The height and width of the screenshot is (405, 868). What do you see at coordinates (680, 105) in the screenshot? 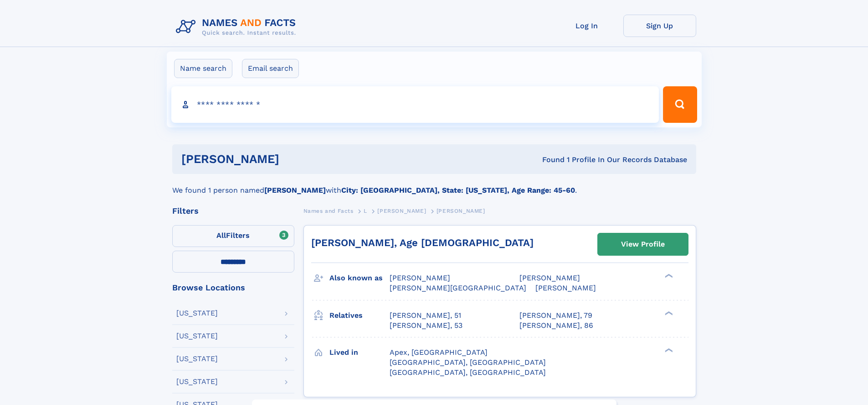
I see `button: Search Button` at bounding box center [680, 105].